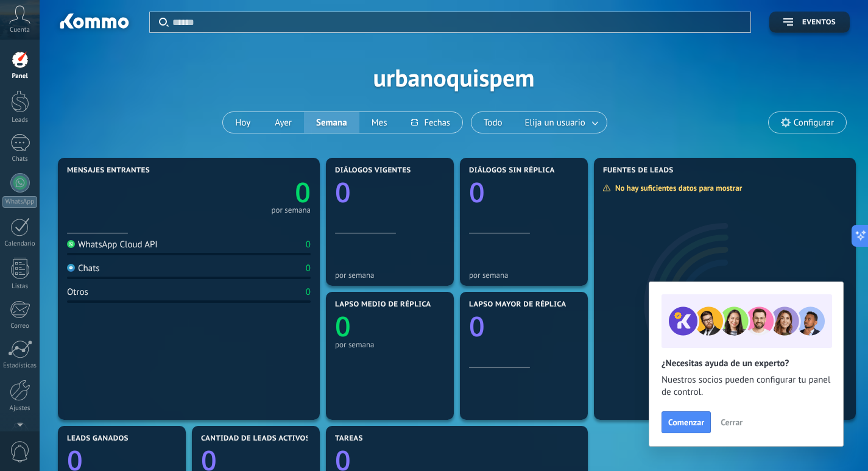  What do you see at coordinates (814, 122) in the screenshot?
I see `span: Configurar` at bounding box center [814, 122].